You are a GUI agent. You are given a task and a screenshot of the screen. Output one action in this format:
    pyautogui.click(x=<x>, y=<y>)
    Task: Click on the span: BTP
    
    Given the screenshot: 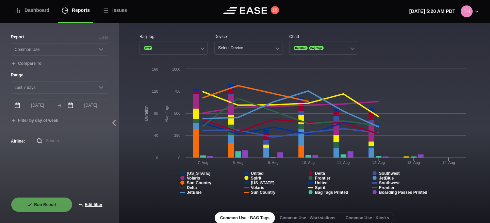 What is the action you would take?
    pyautogui.click(x=148, y=48)
    